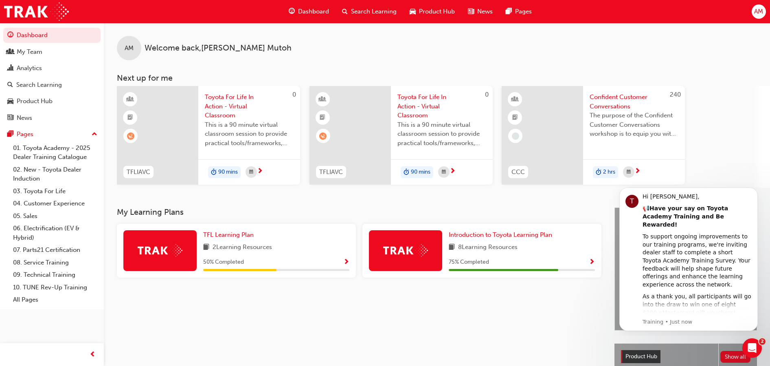  I want to click on div: message notification from Training, Just now. Hi Aya, 📢 Have your say on Toyota Academy Training ..., so click(81, 79).